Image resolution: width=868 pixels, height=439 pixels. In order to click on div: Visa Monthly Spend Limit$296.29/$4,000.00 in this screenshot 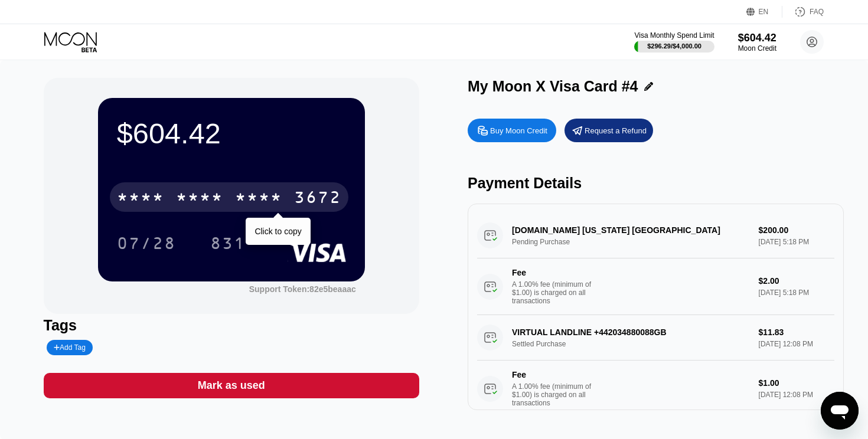, I will do `click(674, 42)`.